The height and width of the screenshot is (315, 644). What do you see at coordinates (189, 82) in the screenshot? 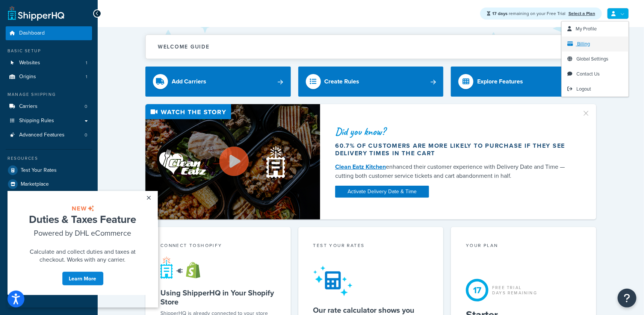
I see `div: Add Carriers` at bounding box center [189, 82].